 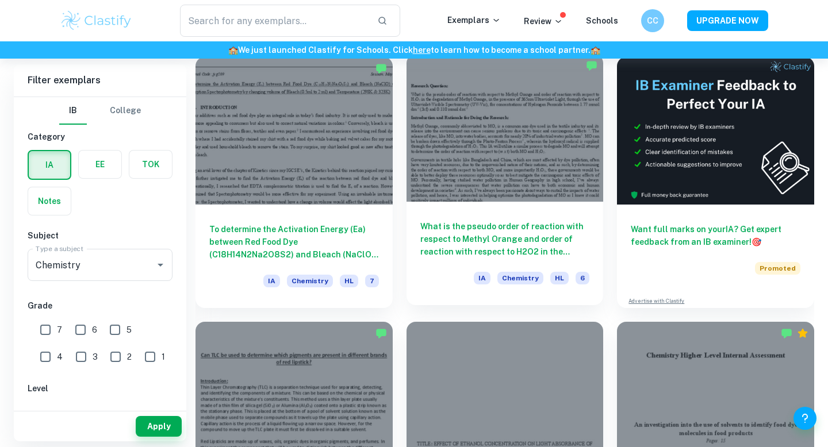 What do you see at coordinates (474, 20) in the screenshot?
I see `p: Exemplars` at bounding box center [474, 20].